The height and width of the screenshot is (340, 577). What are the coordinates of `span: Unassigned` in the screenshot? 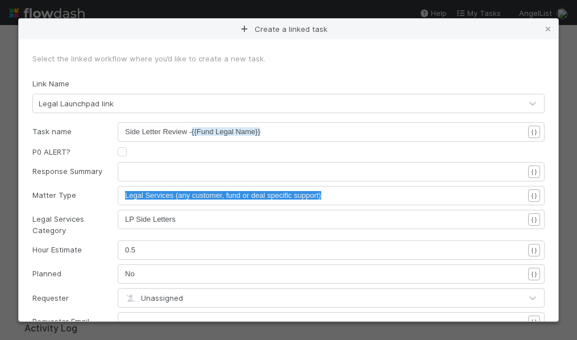 It's located at (153, 298).